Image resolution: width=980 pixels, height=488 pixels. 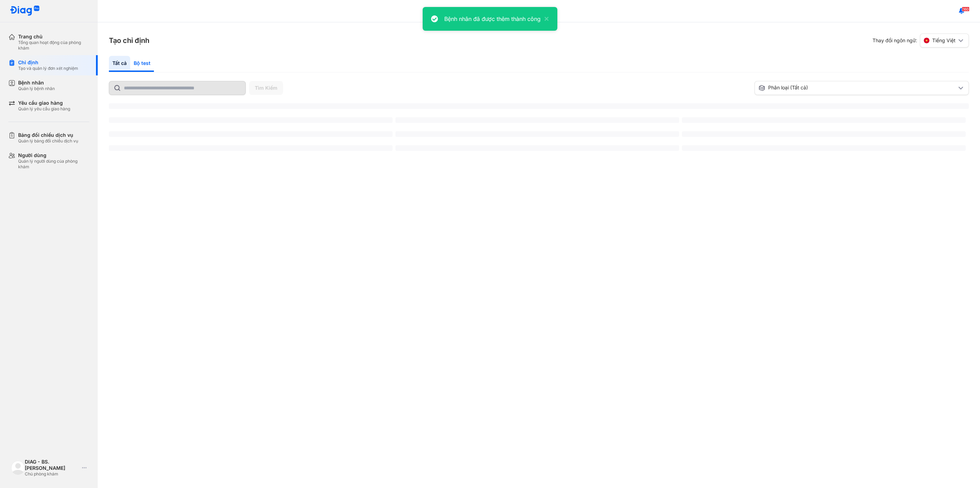 What do you see at coordinates (142, 64) in the screenshot?
I see `div: Bộ test` at bounding box center [142, 64].